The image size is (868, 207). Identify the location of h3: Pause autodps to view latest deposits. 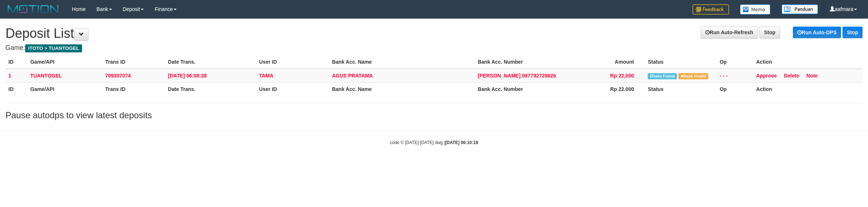
(434, 115).